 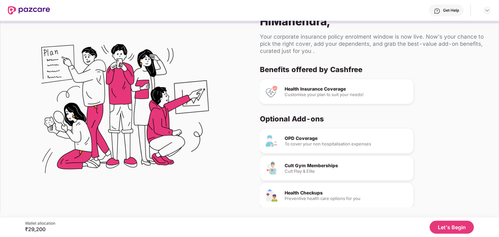 I want to click on div: Cult Play & Elite, so click(x=346, y=171).